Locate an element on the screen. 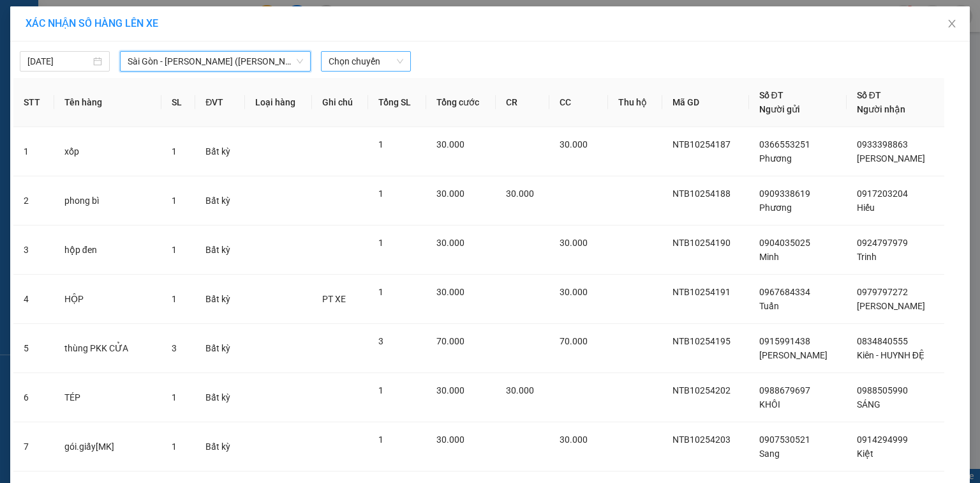 The image size is (980, 483). span: 0988505990 is located at coordinates (882, 390).